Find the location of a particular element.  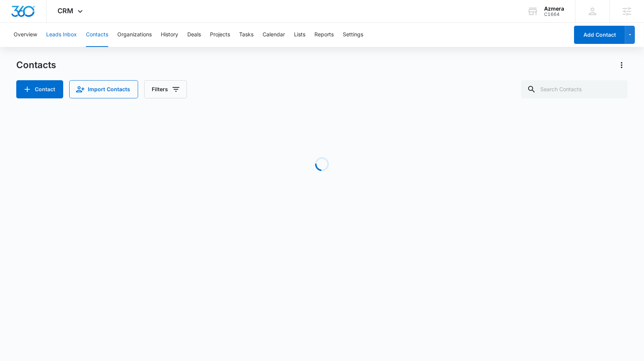

button: Settings is located at coordinates (353, 35).